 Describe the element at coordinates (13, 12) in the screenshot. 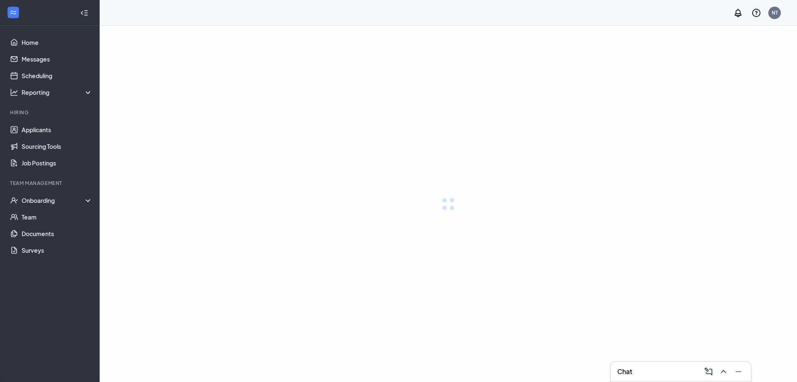

I see `svg: WorkstreamLogo` at that location.